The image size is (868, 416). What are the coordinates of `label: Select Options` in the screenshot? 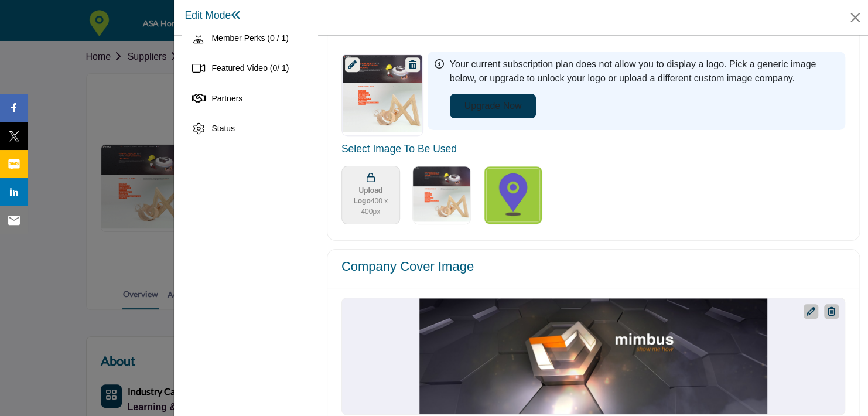 It's located at (441, 195).